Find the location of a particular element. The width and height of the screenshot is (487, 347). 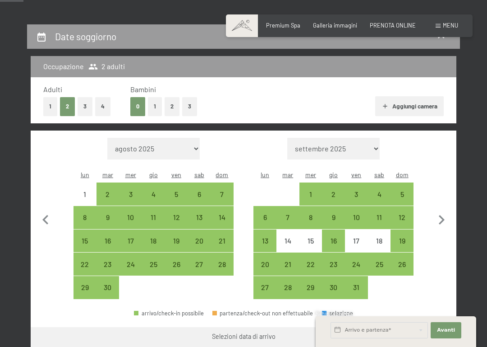

button: 1 is located at coordinates (155, 106).